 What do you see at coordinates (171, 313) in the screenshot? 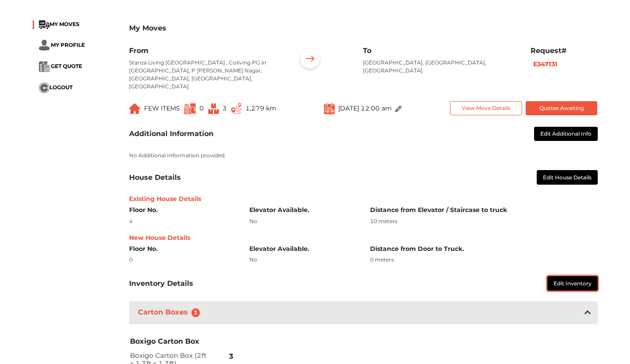
I see `h3: Carton Boxes` at bounding box center [171, 313].